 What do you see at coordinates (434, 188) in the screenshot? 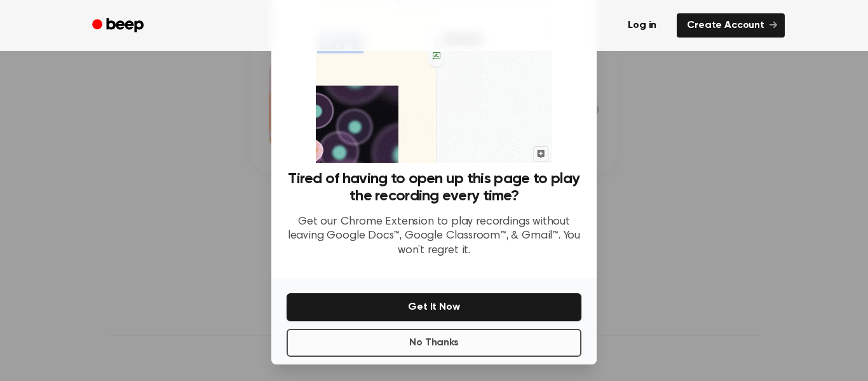
I see `h3: Tired of having to open up this page to play the recording every time?` at bounding box center [434, 188].